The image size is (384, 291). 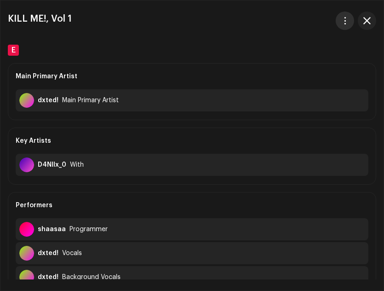 What do you see at coordinates (72, 253) in the screenshot?
I see `div: Vocals` at bounding box center [72, 253].